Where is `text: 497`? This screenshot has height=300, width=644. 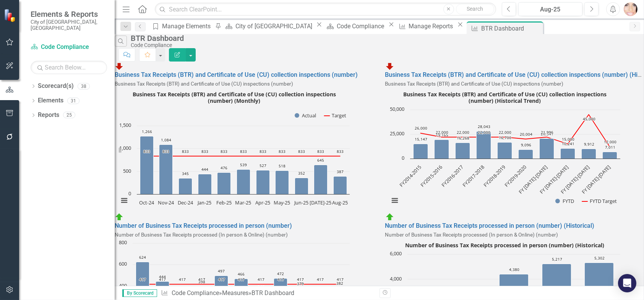
text: 497 is located at coordinates (221, 271).